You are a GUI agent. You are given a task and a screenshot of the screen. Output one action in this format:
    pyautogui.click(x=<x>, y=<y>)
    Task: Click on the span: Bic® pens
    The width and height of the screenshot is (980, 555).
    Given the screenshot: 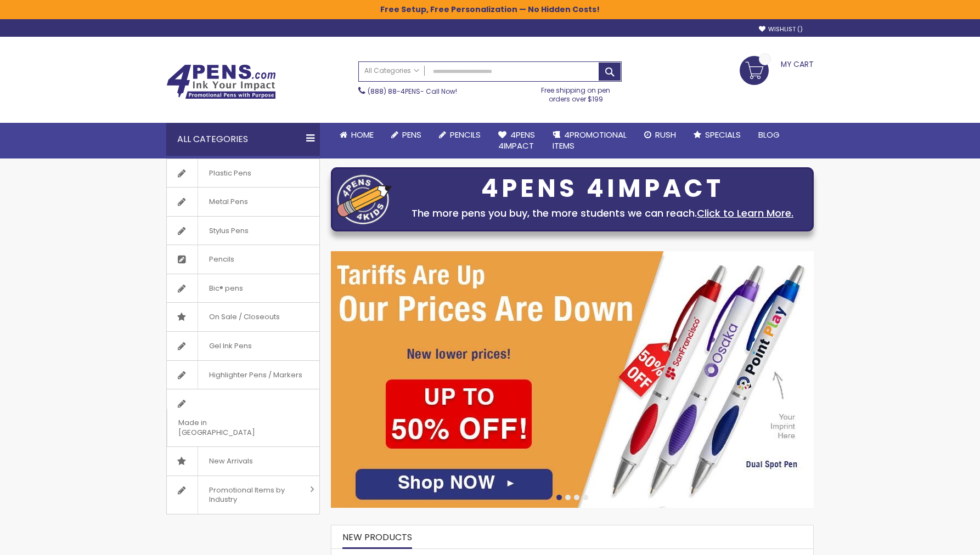 What is the action you would take?
    pyautogui.click(x=225, y=288)
    